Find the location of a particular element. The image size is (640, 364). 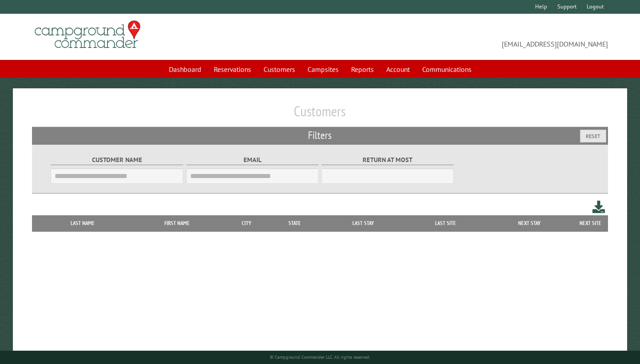

th: Last Site is located at coordinates (445, 223).